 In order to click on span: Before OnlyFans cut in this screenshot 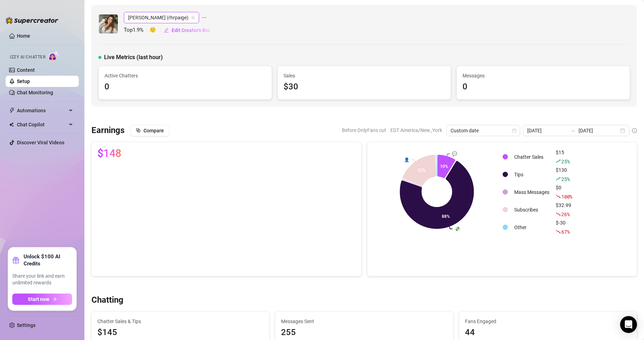, I will do `click(364, 130)`.